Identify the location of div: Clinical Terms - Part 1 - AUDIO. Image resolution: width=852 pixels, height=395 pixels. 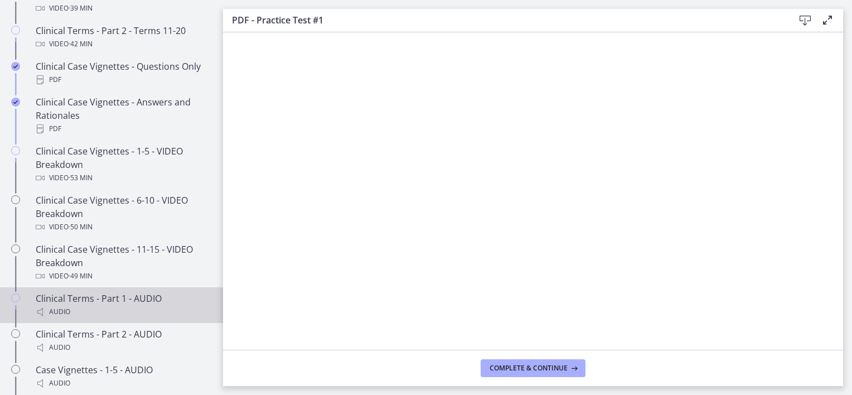
(123, 305).